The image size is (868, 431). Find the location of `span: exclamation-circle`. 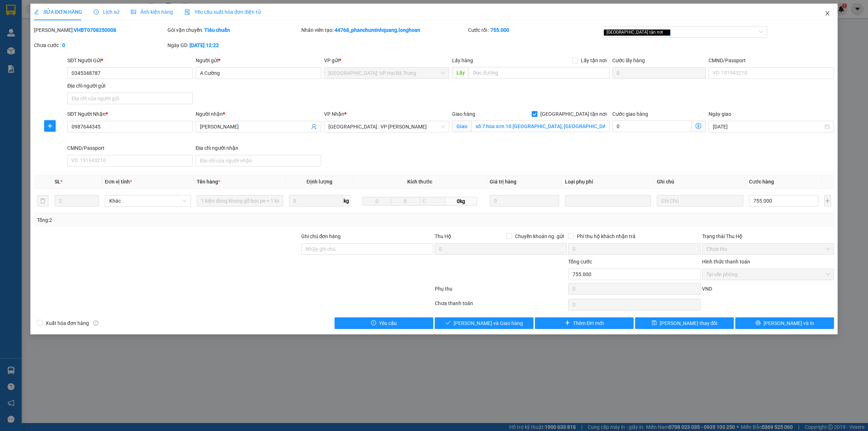

span: exclamation-circle is located at coordinates (373, 323).